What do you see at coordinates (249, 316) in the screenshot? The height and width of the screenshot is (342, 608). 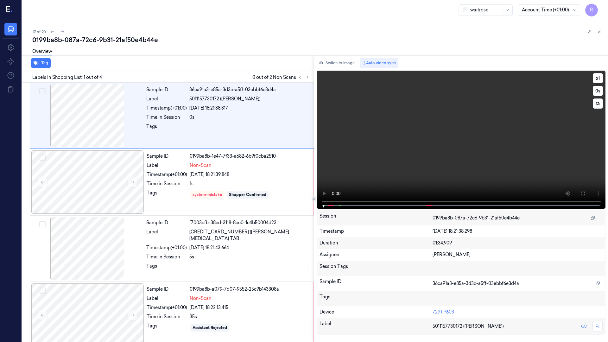 I see `div: 35s` at bounding box center [249, 316].